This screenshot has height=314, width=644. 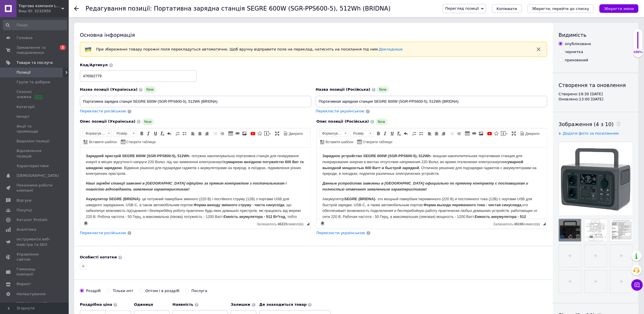 What do you see at coordinates (293, 133) in the screenshot?
I see `a: Джерело` at bounding box center [293, 133].